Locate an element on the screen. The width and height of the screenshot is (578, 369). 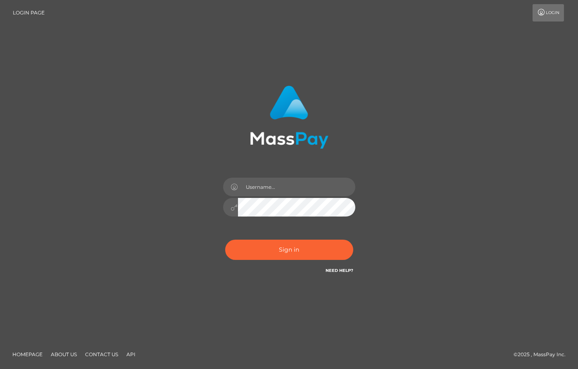
a: Login is located at coordinates (549, 13).